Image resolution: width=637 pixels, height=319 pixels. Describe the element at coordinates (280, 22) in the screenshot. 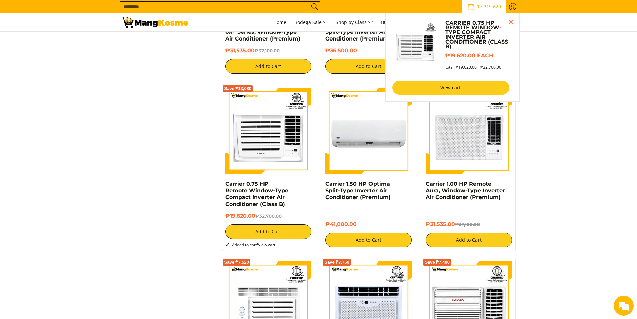

I see `span: Home` at that location.